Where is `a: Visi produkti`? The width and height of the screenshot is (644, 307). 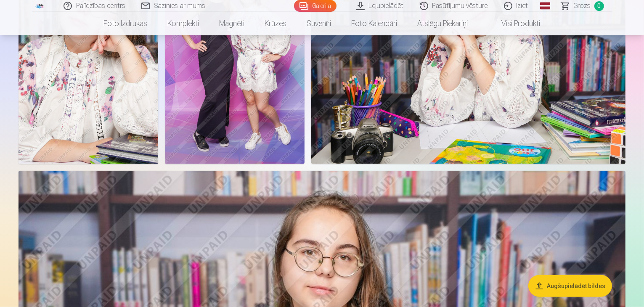 a: Visi produkti is located at coordinates (515, 24).